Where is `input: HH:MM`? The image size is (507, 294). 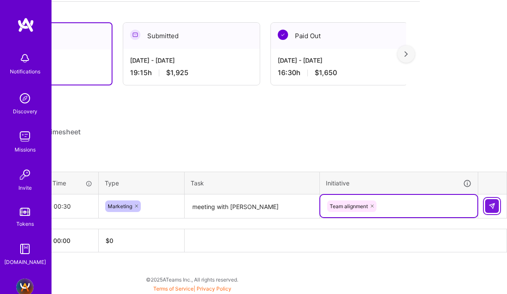
input: HH:MM is located at coordinates (72, 206).